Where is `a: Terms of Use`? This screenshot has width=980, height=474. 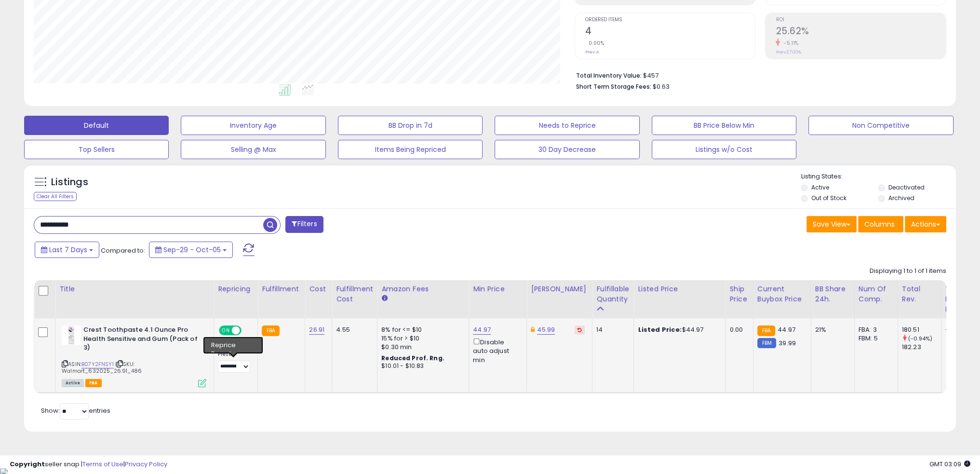
a: Terms of Use is located at coordinates (103, 464).